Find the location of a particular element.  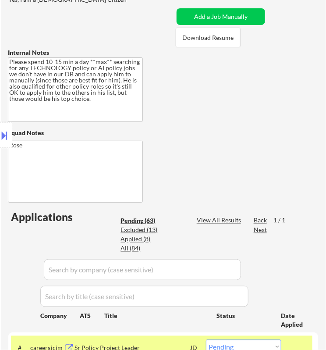

div: Status is located at coordinates (242, 315).